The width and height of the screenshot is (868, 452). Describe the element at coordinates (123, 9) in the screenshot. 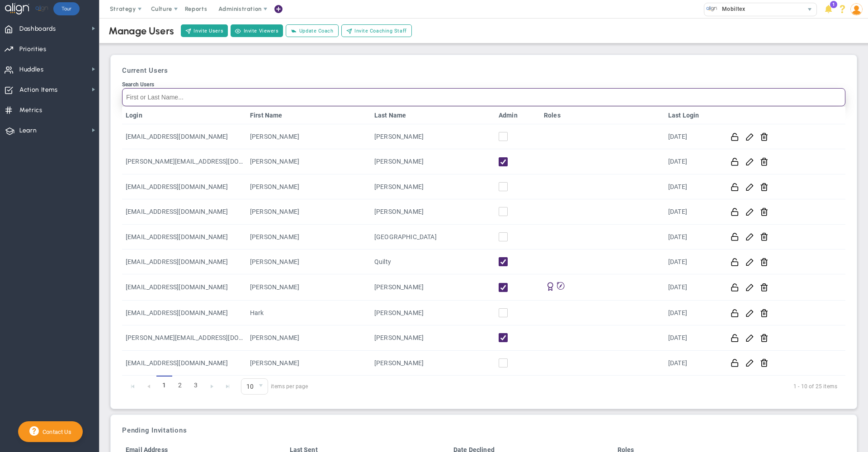

I see `span: Strategy` at that location.